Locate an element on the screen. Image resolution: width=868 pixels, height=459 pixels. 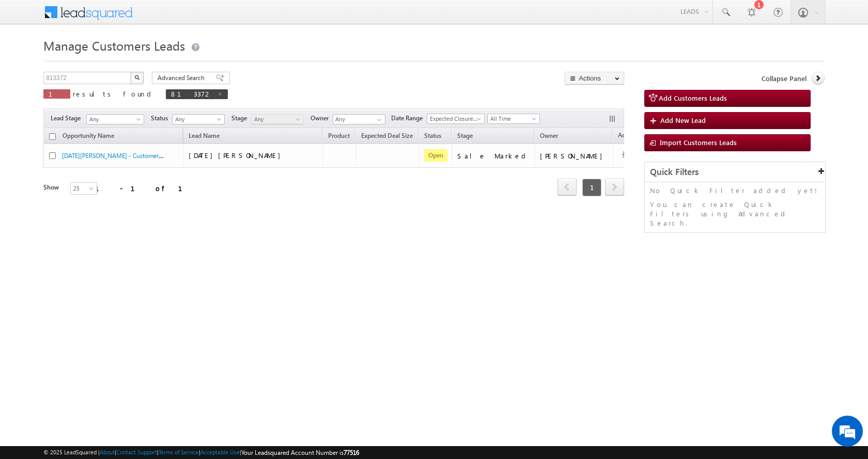
span: Expected Deal Size is located at coordinates (387, 135).